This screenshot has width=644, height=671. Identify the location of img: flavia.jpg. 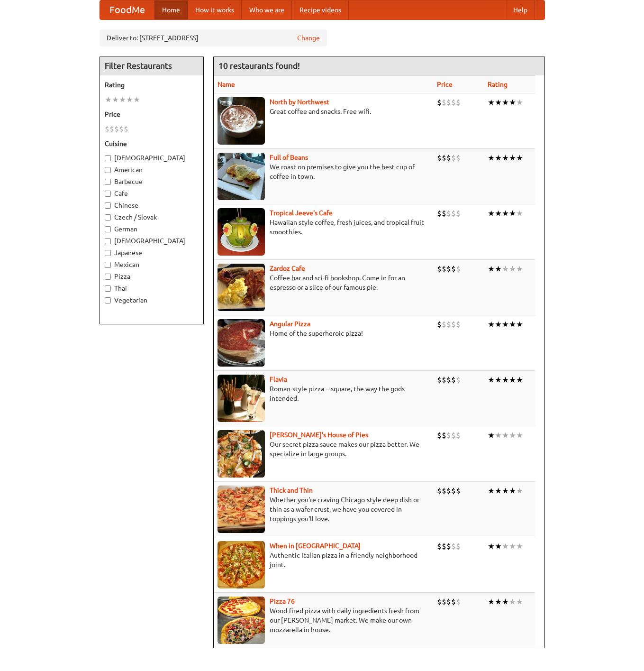
(241, 398).